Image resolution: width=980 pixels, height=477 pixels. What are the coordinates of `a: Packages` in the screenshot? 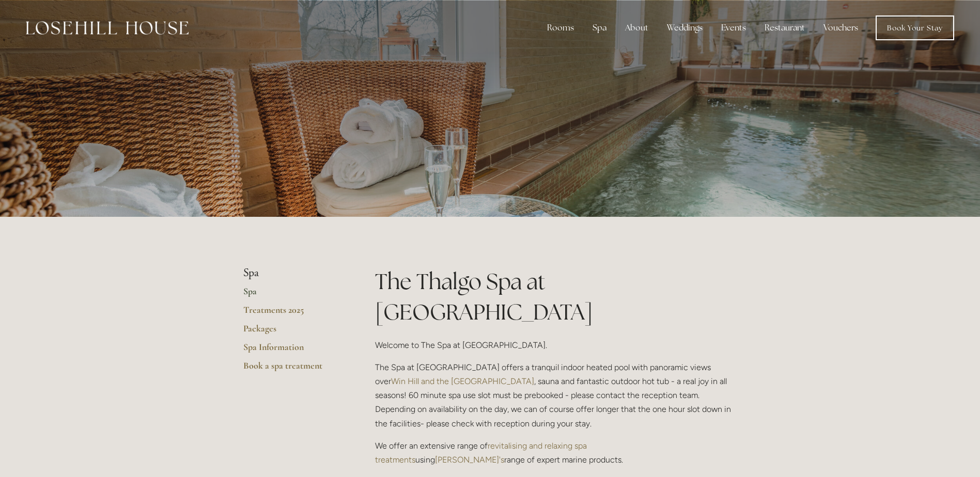 It's located at (293, 332).